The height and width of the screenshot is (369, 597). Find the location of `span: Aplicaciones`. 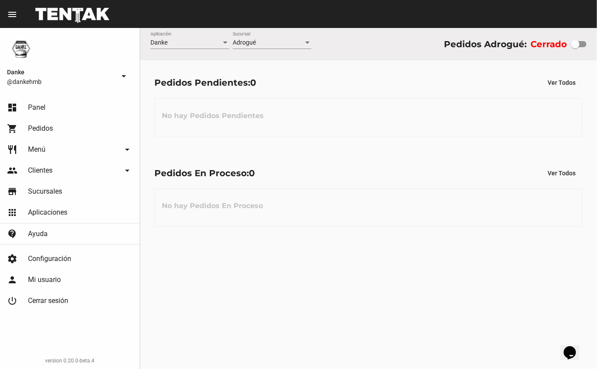

span: Aplicaciones is located at coordinates (48, 212).